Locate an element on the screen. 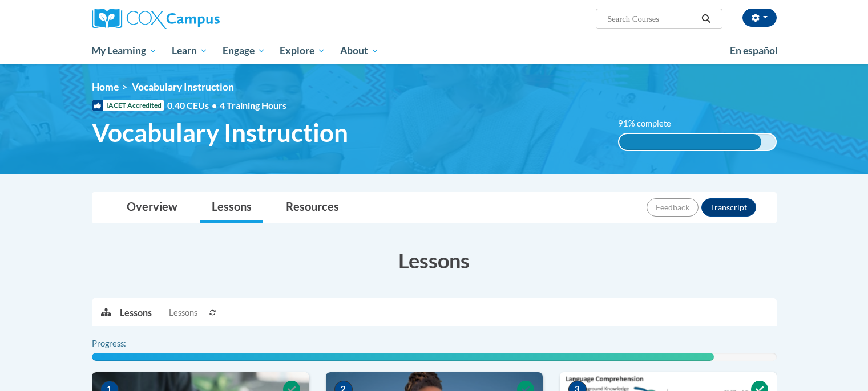  button: Search is located at coordinates (706, 19).